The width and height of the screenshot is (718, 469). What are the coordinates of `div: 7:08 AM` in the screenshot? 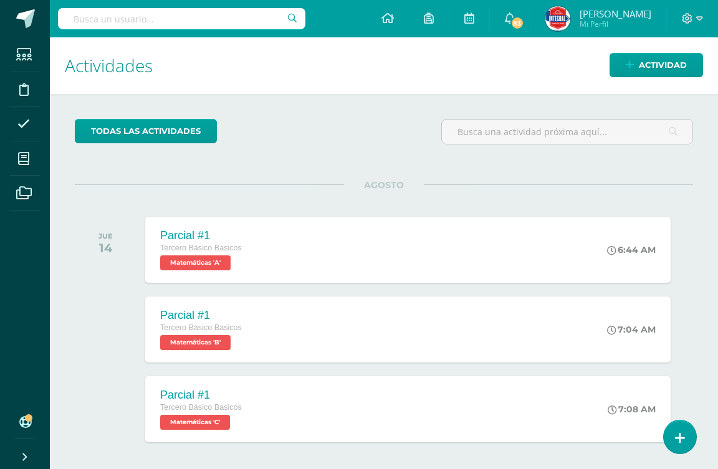 It's located at (631, 410).